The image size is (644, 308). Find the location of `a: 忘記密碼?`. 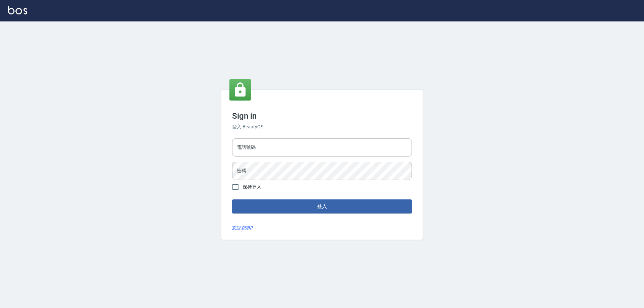

a: 忘記密碼? is located at coordinates (243, 228).